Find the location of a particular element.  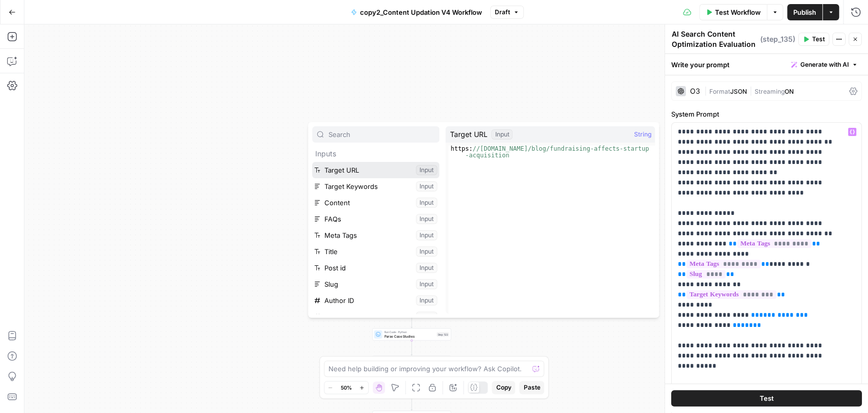

span: Parse Case Studies is located at coordinates (409, 336).